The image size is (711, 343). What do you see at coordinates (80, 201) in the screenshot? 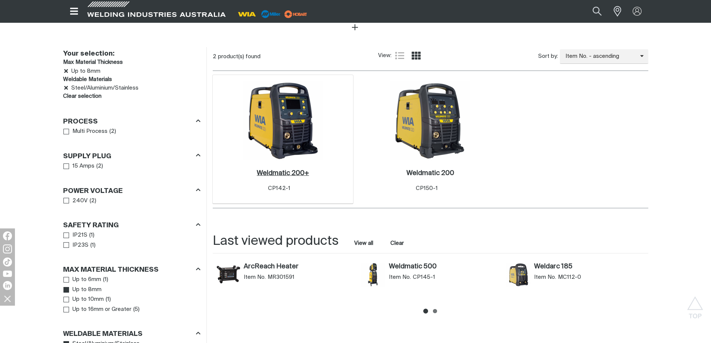
I see `span: 240V` at bounding box center [80, 201].